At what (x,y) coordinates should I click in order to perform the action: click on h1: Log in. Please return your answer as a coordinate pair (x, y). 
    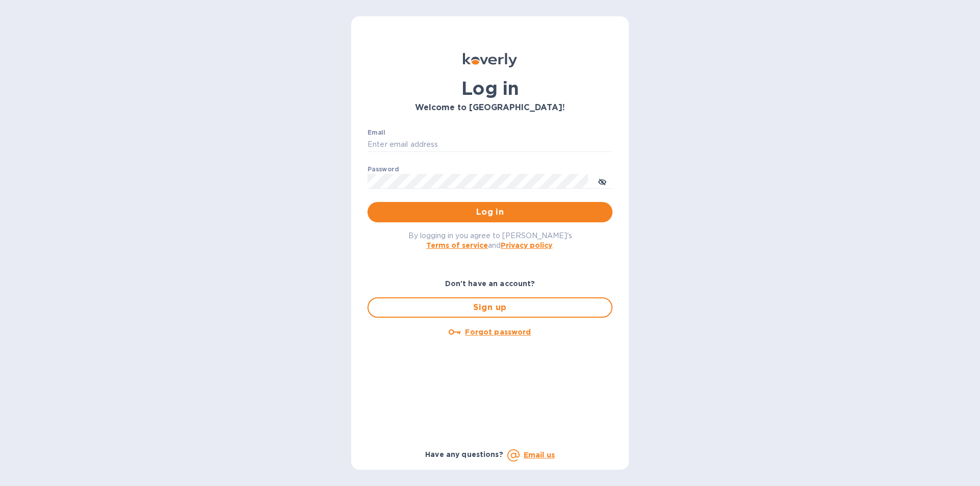
    Looking at the image, I should click on (490, 88).